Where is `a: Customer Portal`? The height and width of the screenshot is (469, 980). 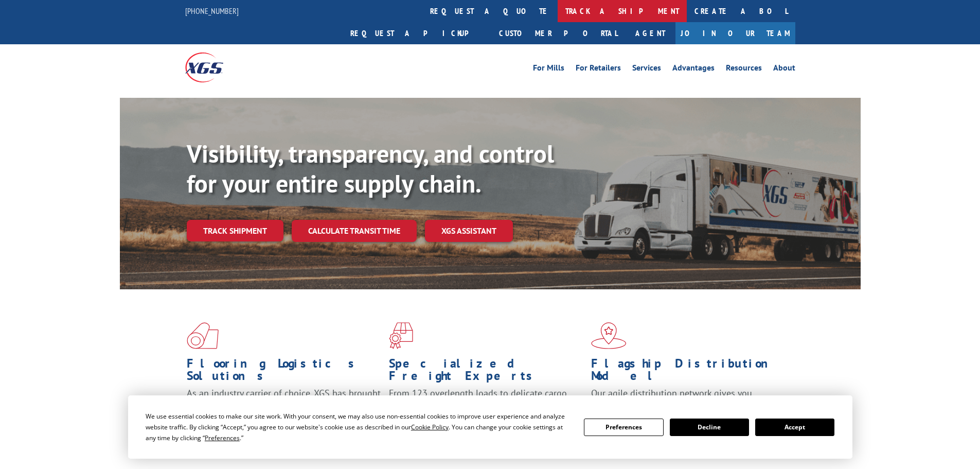
a: Customer Portal is located at coordinates (558, 33).